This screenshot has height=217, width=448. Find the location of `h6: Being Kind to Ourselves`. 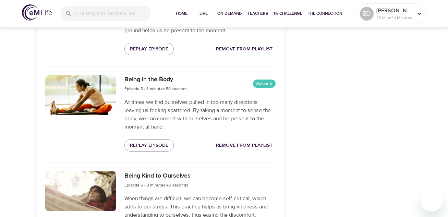

h6: Being Kind to Ourselves is located at coordinates (157, 176).